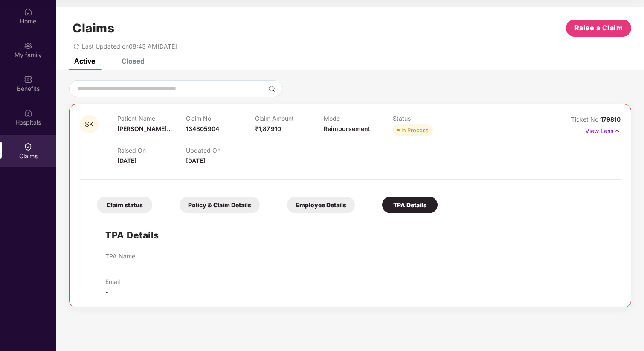  Describe the element at coordinates (268, 129) in the screenshot. I see `span: ₹1,87,910` at that location.